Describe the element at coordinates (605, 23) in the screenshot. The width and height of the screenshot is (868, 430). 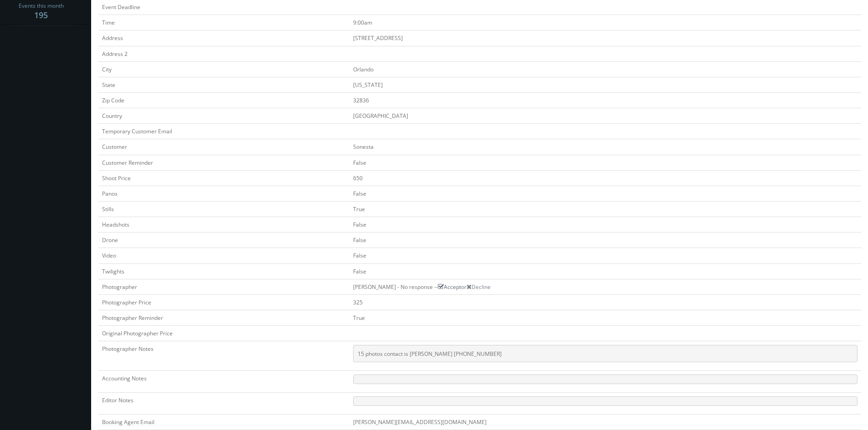
I see `td: 9:00am` at that location.